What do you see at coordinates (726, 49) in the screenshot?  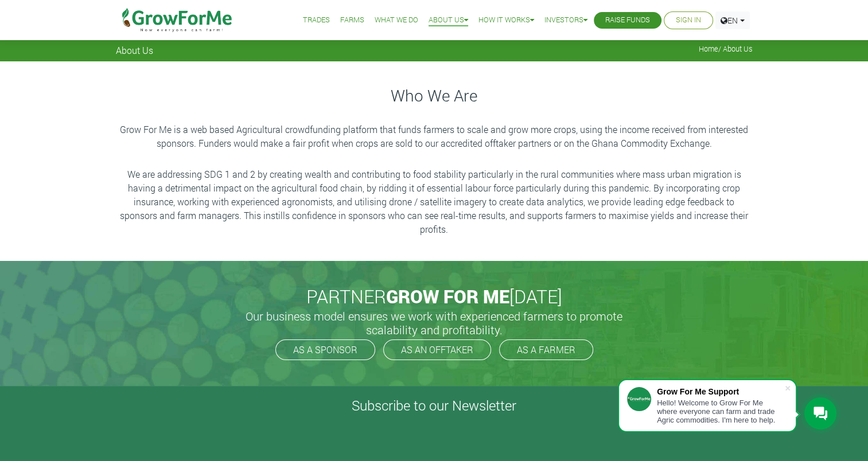 I see `span: / About Us` at bounding box center [726, 49].